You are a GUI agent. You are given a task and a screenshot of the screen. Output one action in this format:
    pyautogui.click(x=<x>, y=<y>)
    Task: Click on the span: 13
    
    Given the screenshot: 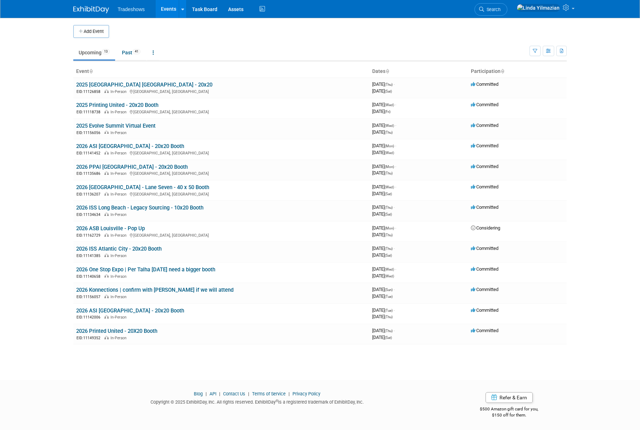 What is the action you would take?
    pyautogui.click(x=106, y=51)
    